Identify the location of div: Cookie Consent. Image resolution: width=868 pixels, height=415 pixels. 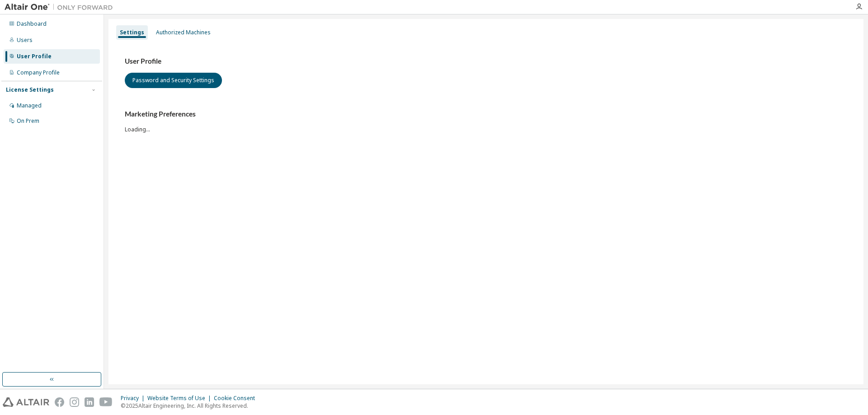
(237, 398).